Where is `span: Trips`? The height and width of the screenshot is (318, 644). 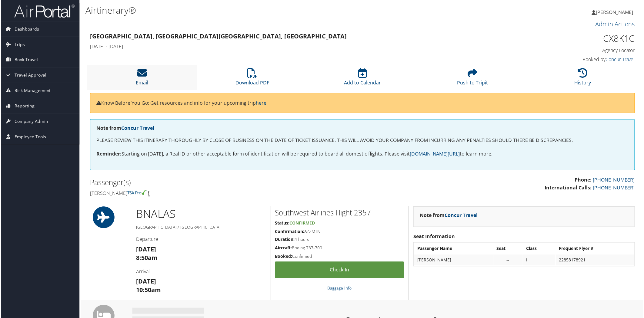 span: Trips is located at coordinates (19, 45).